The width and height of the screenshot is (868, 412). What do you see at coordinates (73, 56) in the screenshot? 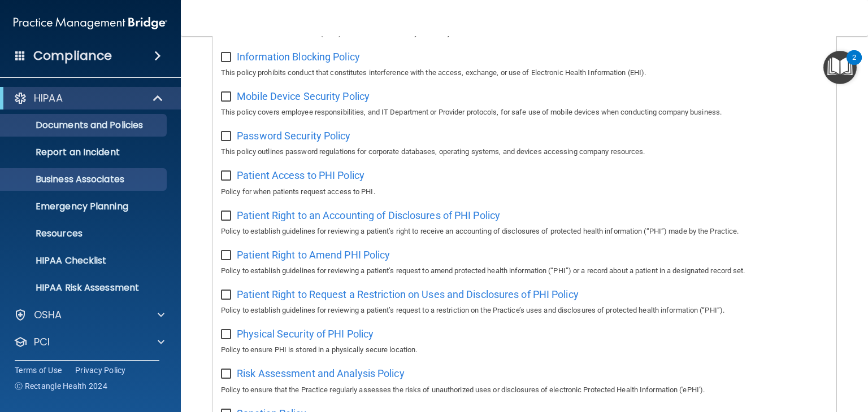
I see `h4: Compliance` at bounding box center [73, 56].